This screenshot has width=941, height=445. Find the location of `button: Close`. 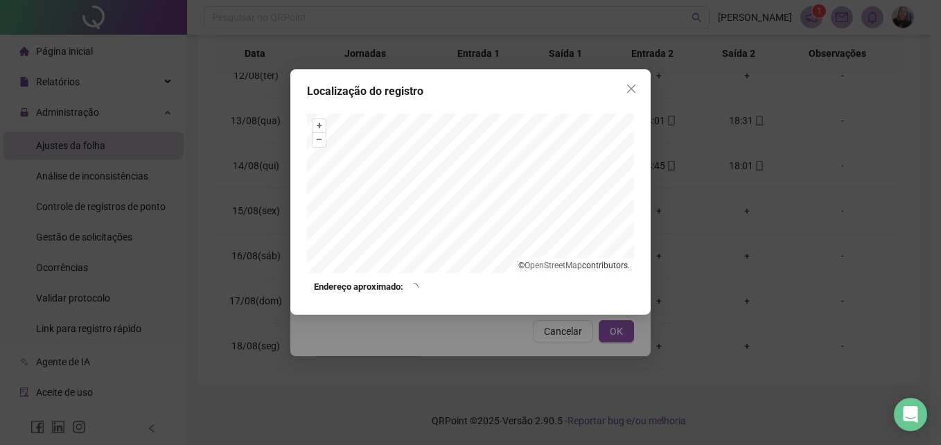

button: Close is located at coordinates (631, 89).